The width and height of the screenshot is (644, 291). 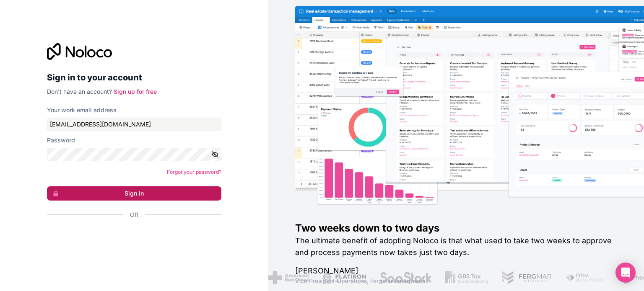 What do you see at coordinates (82, 111) in the screenshot?
I see `label: Your work email address` at bounding box center [82, 111].